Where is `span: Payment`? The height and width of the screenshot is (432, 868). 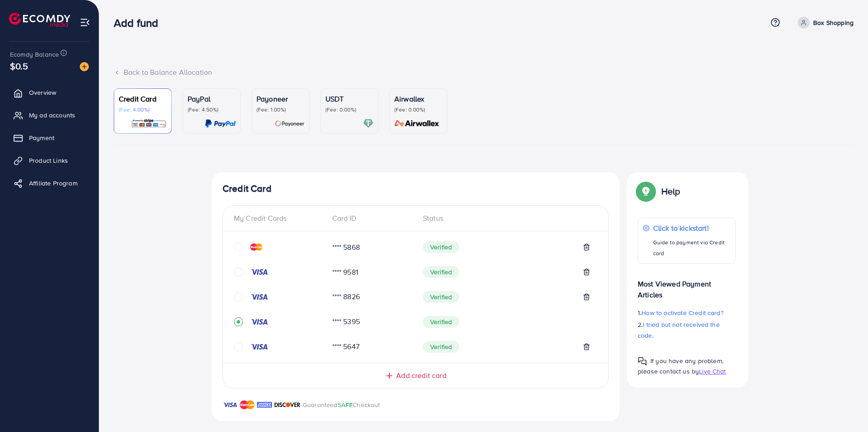 span: Payment is located at coordinates (42, 138).